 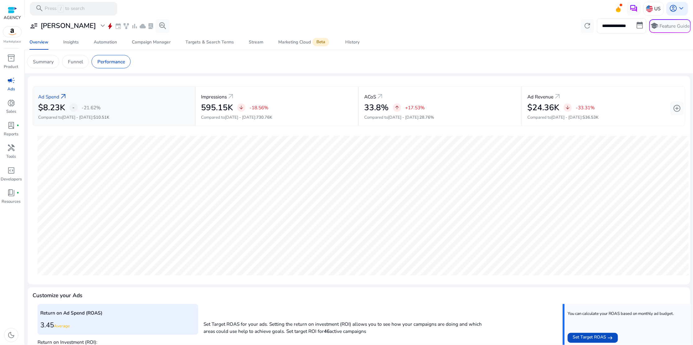 I want to click on button: Set Target ROAS, so click(x=593, y=338).